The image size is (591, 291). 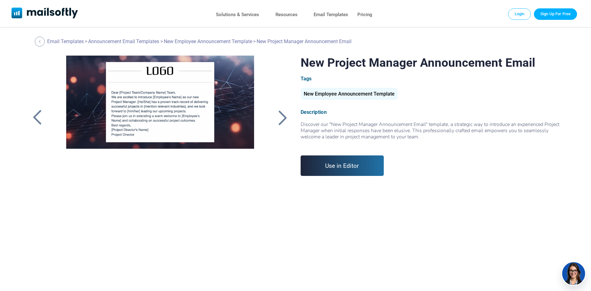 I want to click on div: Description, so click(x=431, y=112).